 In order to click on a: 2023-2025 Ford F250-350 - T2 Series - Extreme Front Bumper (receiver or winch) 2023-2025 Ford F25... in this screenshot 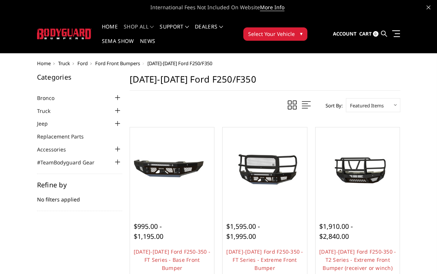, I will do `click(358, 170)`.